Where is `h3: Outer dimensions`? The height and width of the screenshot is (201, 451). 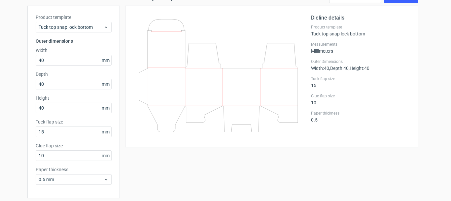 h3: Outer dimensions is located at coordinates (74, 41).